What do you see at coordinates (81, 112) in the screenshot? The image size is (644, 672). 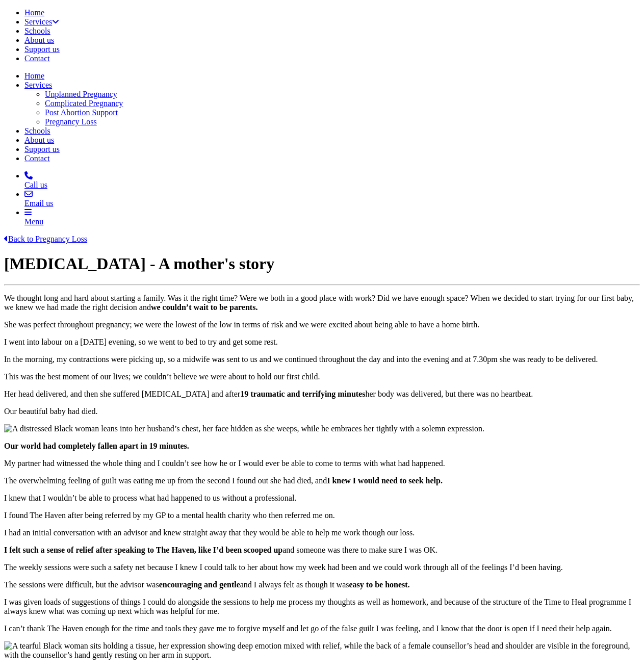 I see `a: Post Abortion Support` at bounding box center [81, 112].